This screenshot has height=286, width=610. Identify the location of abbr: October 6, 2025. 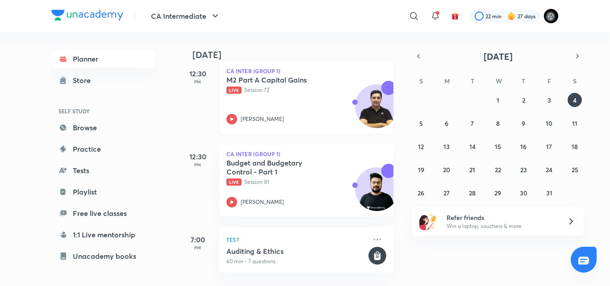
(446, 123).